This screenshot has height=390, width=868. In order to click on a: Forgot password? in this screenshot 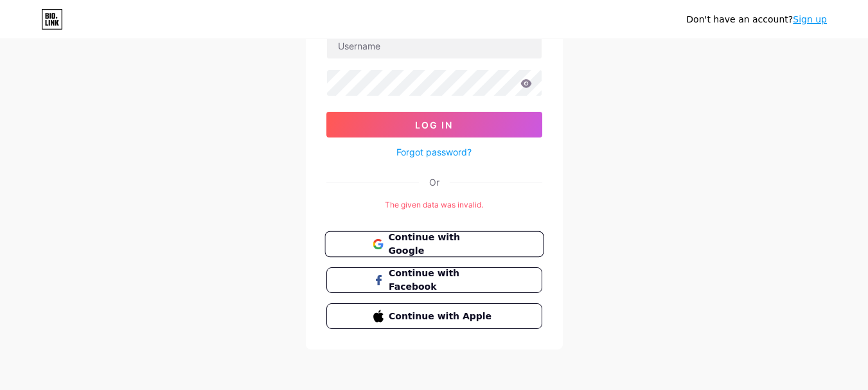, I will do `click(434, 152)`.